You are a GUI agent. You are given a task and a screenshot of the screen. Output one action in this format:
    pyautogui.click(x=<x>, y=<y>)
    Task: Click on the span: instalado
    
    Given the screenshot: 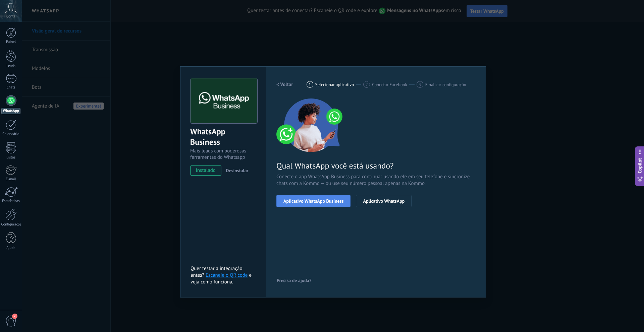 What is the action you would take?
    pyautogui.click(x=206, y=171)
    